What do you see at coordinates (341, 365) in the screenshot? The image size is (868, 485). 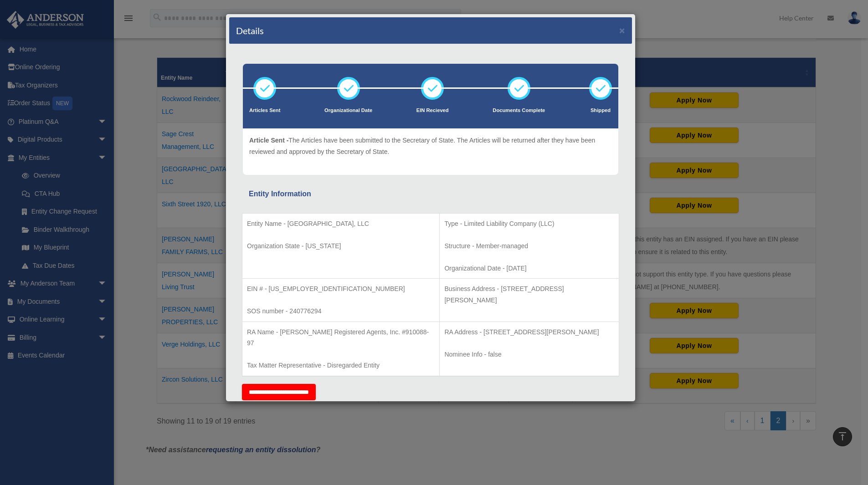 I see `p: Tax Matter Representative - Disregarded Entity` at bounding box center [341, 365].